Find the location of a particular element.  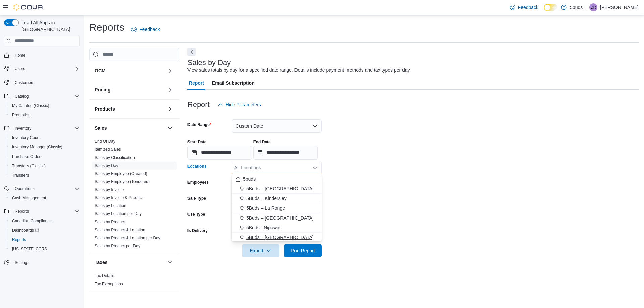

button: Inventory Count is located at coordinates (45, 138).